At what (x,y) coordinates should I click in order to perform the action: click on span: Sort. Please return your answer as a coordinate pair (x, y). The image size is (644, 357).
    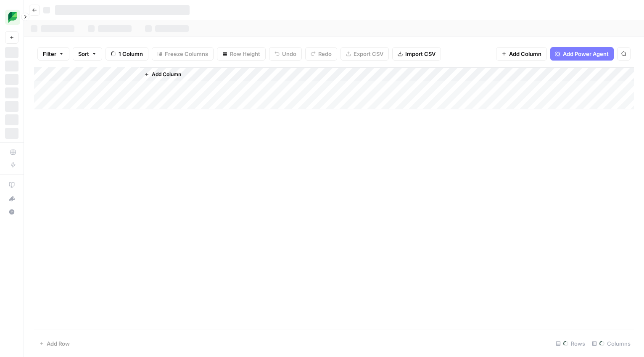
    Looking at the image, I should click on (83, 54).